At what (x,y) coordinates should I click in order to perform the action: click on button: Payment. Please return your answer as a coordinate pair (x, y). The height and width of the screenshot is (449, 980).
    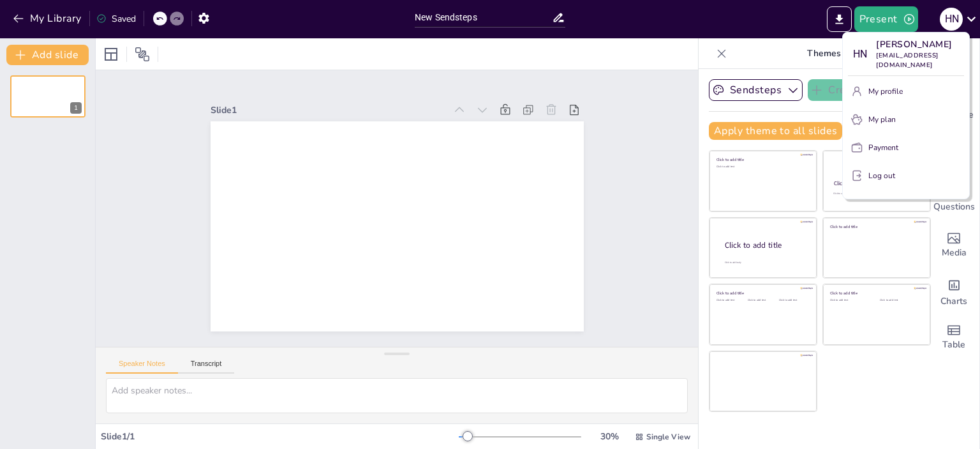
    Looking at the image, I should click on (906, 148).